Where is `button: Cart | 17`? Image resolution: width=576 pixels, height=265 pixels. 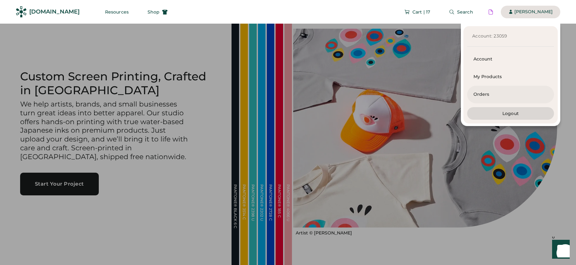 button: Cart | 17 is located at coordinates (417, 12).